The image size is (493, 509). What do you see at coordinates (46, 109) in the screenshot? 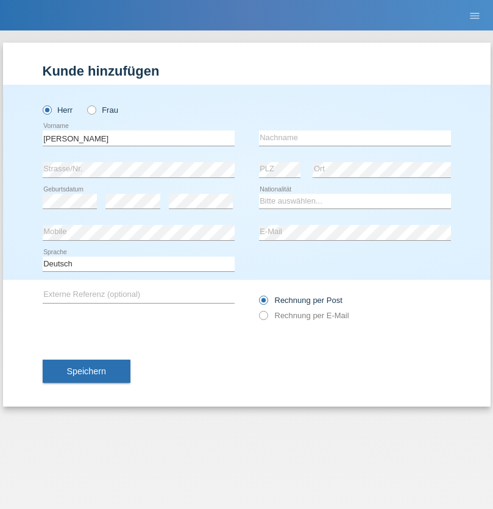
I see `input: Herr` at bounding box center [46, 109].